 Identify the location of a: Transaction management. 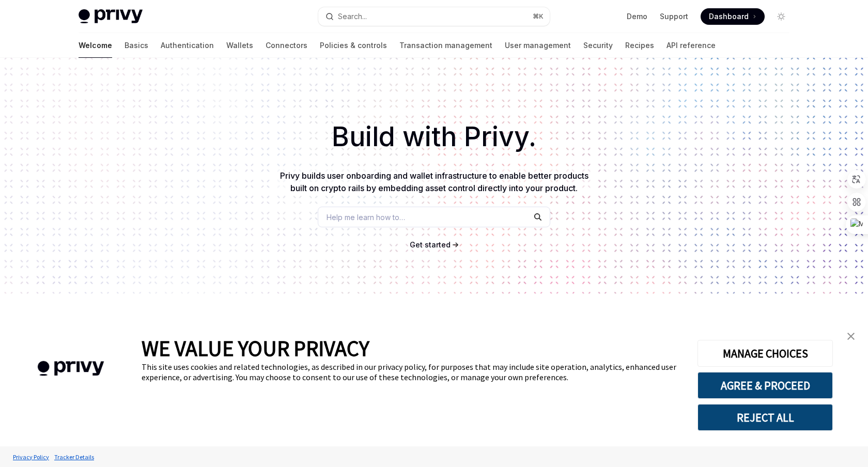
(446, 45).